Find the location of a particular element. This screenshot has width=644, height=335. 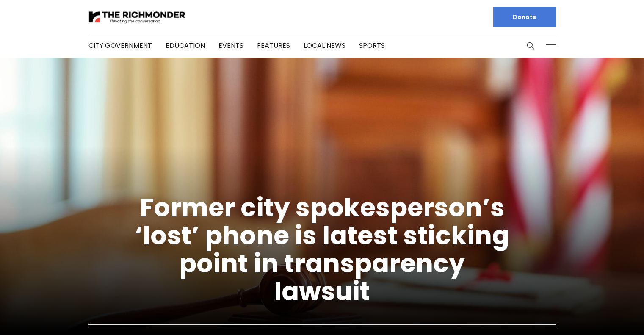

a: Local News is located at coordinates (324, 45).